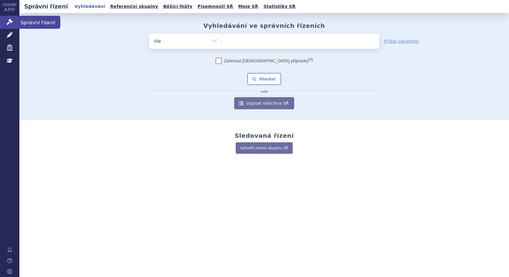  What do you see at coordinates (264, 103) in the screenshot?
I see `a: Vypsat všechna SŘ` at bounding box center [264, 103].